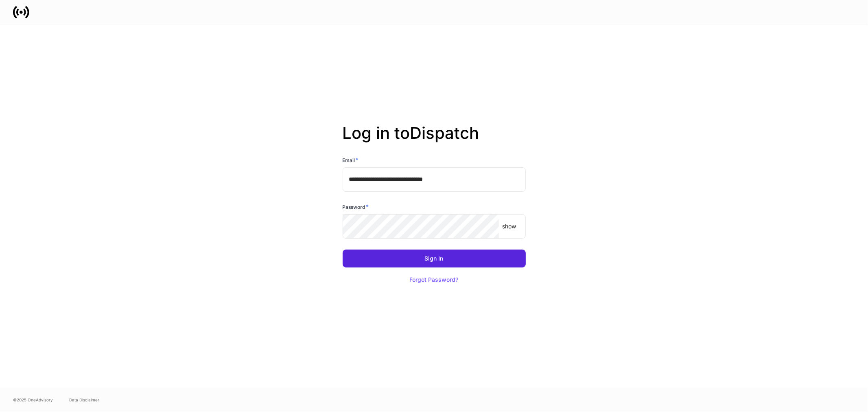  What do you see at coordinates (434, 258) in the screenshot?
I see `button: Sign In` at bounding box center [434, 258].